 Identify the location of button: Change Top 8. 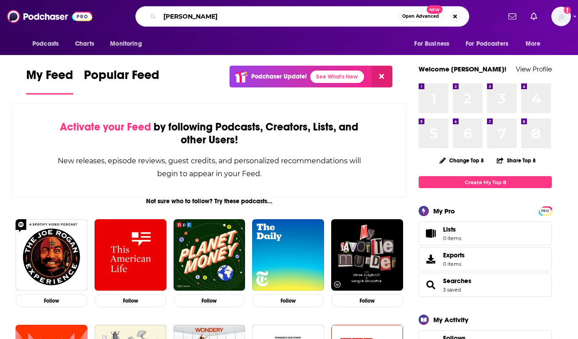
(461, 160).